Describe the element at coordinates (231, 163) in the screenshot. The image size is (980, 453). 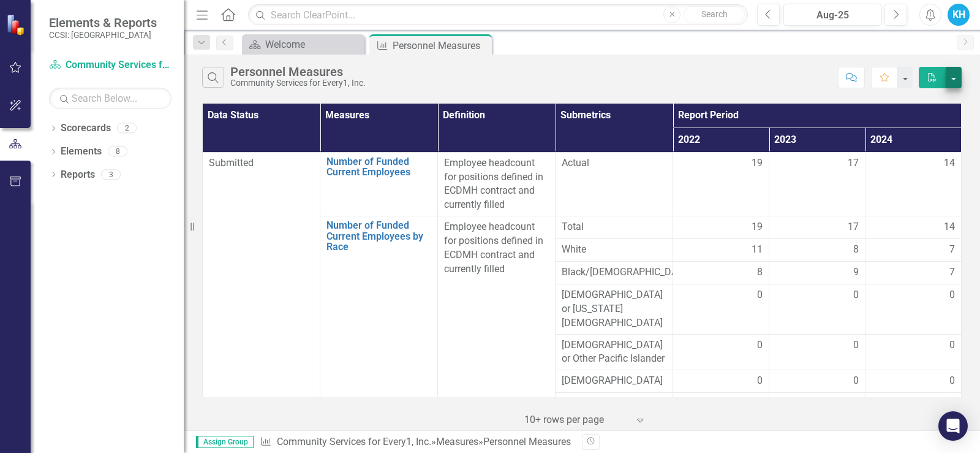
I see `span: Submitted` at that location.